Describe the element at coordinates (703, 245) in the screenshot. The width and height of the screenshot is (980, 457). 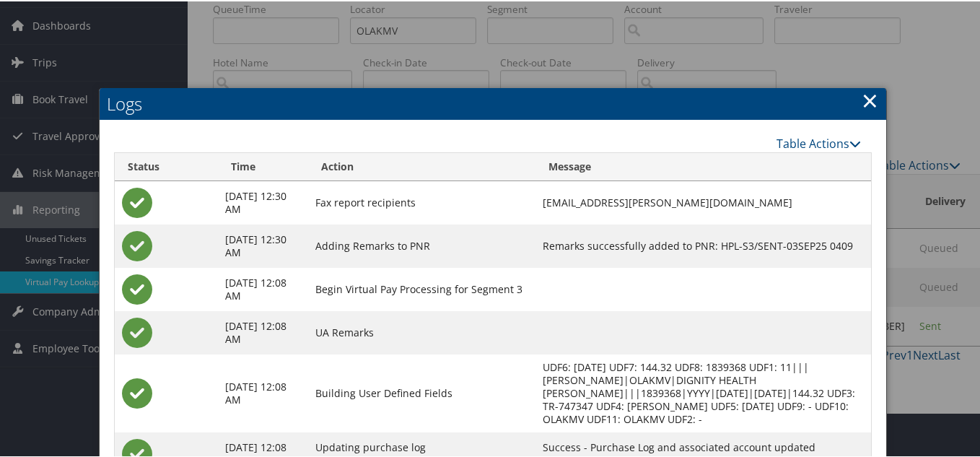
I see `td: Remarks successfully added to PNR: HPL-S3/SENT-03SEP25 0409` at that location.